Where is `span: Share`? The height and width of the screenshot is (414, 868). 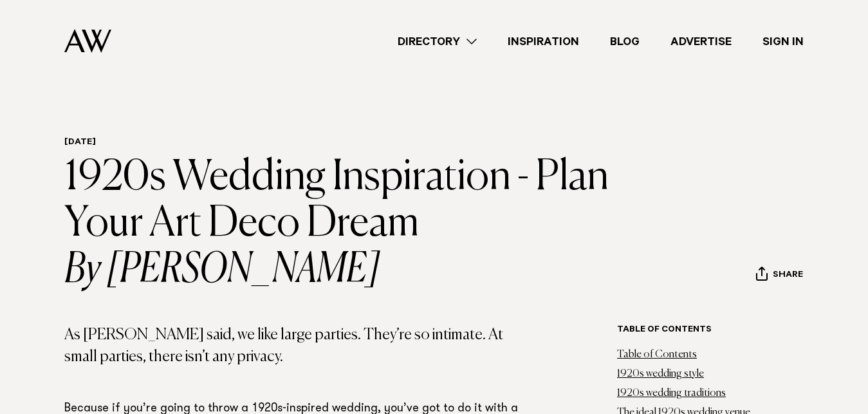 span: Share is located at coordinates (787, 275).